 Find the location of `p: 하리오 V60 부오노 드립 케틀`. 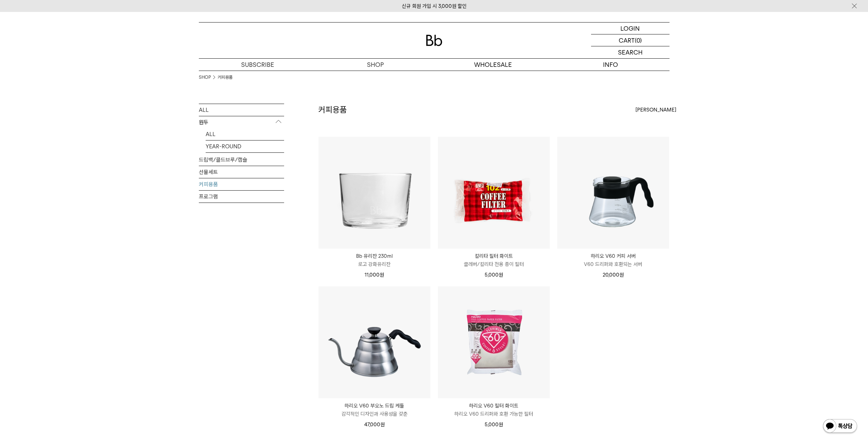

p: 하리오 V60 부오노 드립 케틀 is located at coordinates (375, 405).